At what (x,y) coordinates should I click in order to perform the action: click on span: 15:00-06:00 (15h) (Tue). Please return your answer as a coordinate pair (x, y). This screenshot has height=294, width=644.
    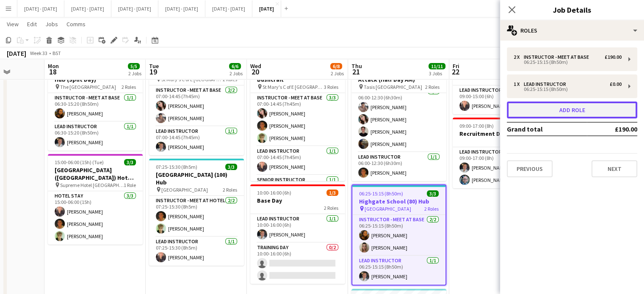
    Looking at the image, I should click on (79, 162).